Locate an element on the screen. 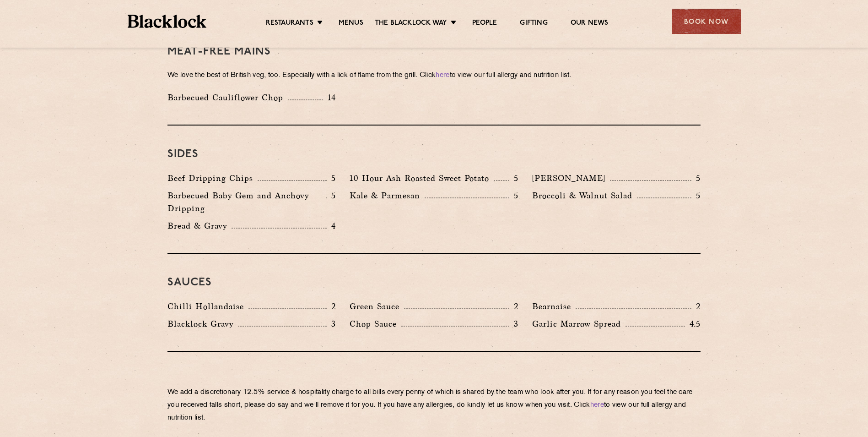 This screenshot has height=437, width=868. a: Restaurants is located at coordinates (290, 24).